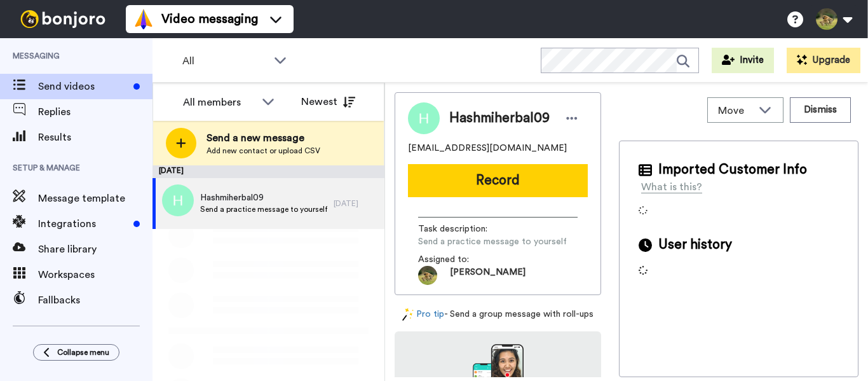 This screenshot has height=381, width=868. I want to click on span: Collapse menu, so click(83, 352).